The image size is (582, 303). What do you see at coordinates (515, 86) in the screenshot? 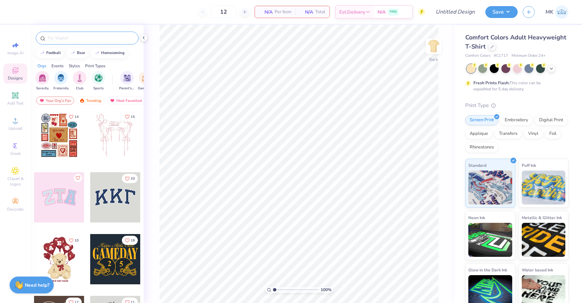
I see `div: This color can be expedited for 5 day delivery.` at bounding box center [515, 86].